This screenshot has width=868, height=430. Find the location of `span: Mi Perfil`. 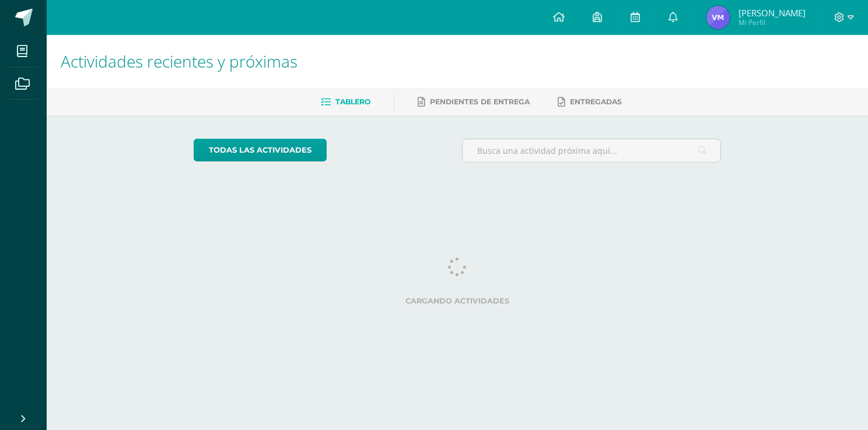

span: Mi Perfil is located at coordinates (771, 22).